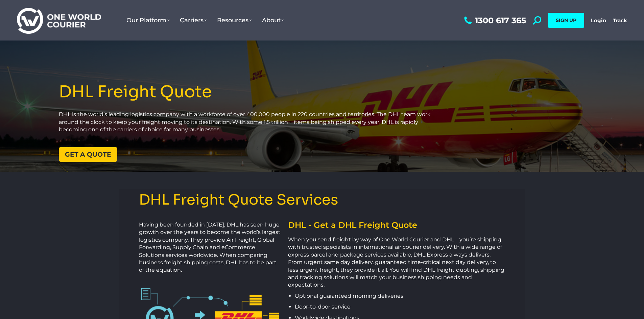 This screenshot has height=319, width=644. I want to click on a: Resources, so click(234, 20).